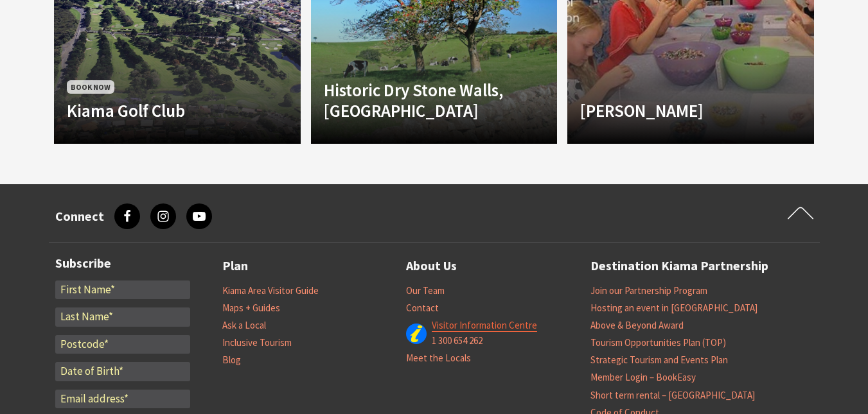 This screenshot has width=868, height=414. I want to click on a: Blog, so click(231, 360).